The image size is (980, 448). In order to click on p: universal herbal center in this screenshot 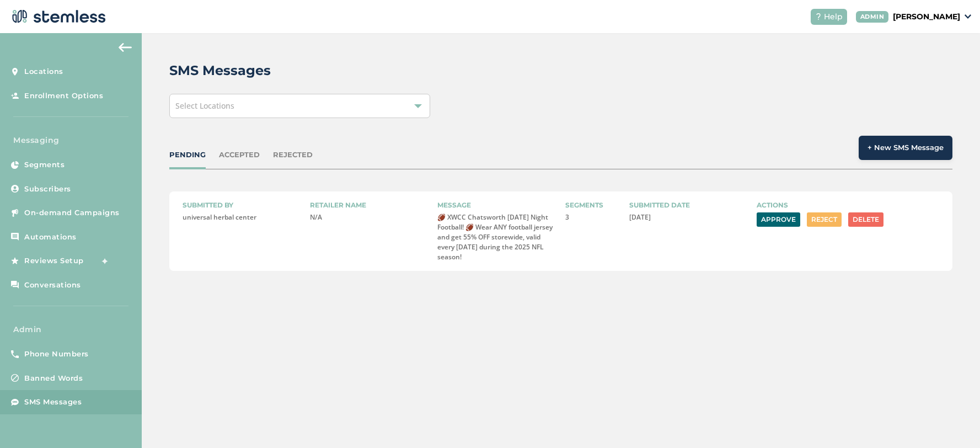, I will do `click(242, 217)`.